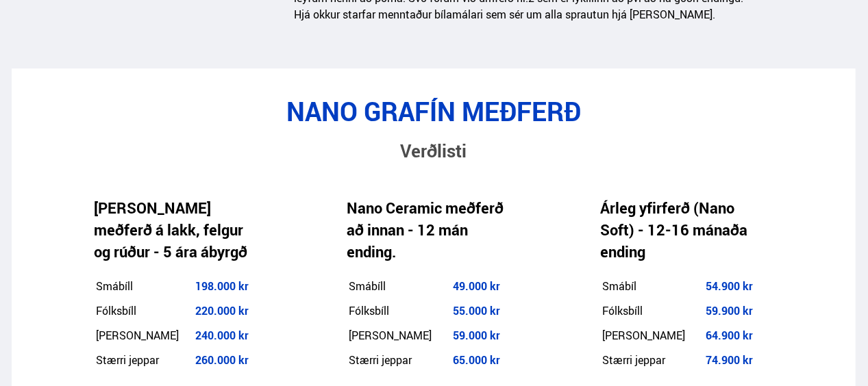 The image size is (868, 386). Describe the element at coordinates (222, 360) in the screenshot. I see `span: 260.000 kr` at that location.